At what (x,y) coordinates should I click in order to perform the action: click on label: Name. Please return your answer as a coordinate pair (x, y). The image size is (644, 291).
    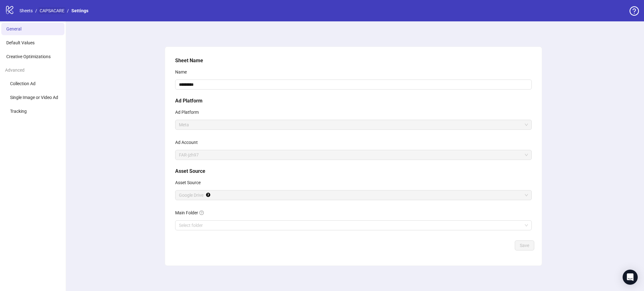
    Looking at the image, I should click on (183, 72).